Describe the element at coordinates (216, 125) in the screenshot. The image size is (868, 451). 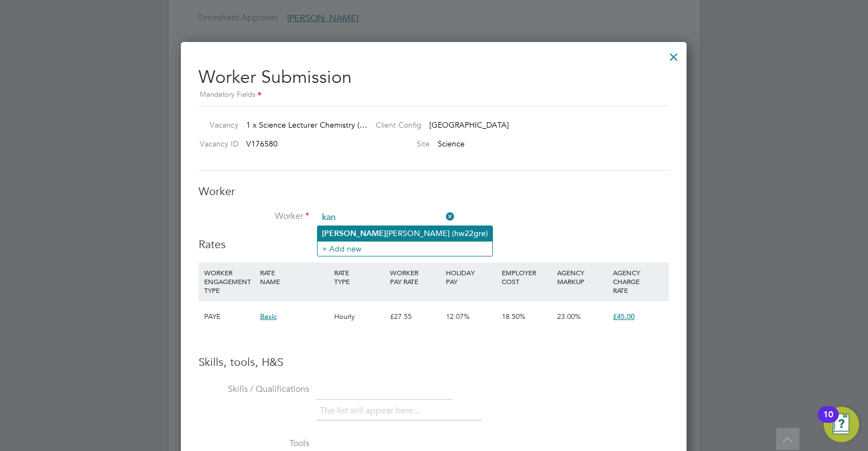
I see `label: Vacancy` at that location.